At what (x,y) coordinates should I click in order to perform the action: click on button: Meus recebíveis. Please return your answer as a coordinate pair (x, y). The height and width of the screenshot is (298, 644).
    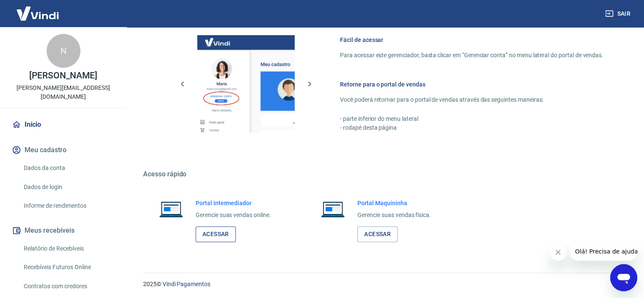
    Looking at the image, I should click on (63, 230).